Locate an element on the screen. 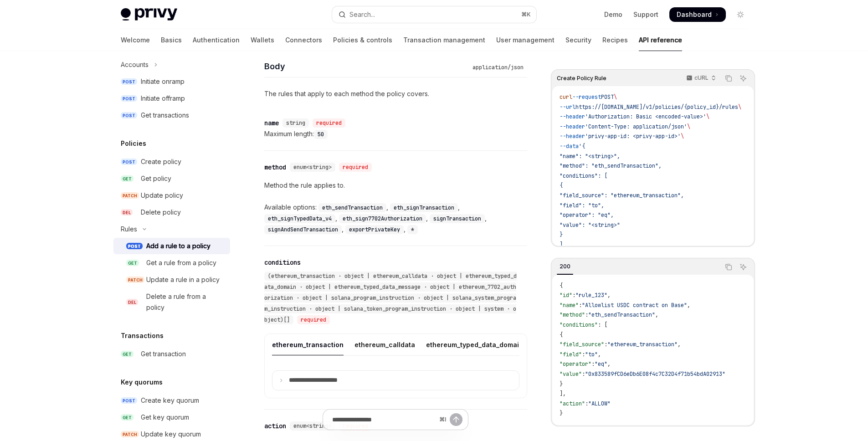 This screenshot has width=868, height=441. a: API reference is located at coordinates (660, 40).